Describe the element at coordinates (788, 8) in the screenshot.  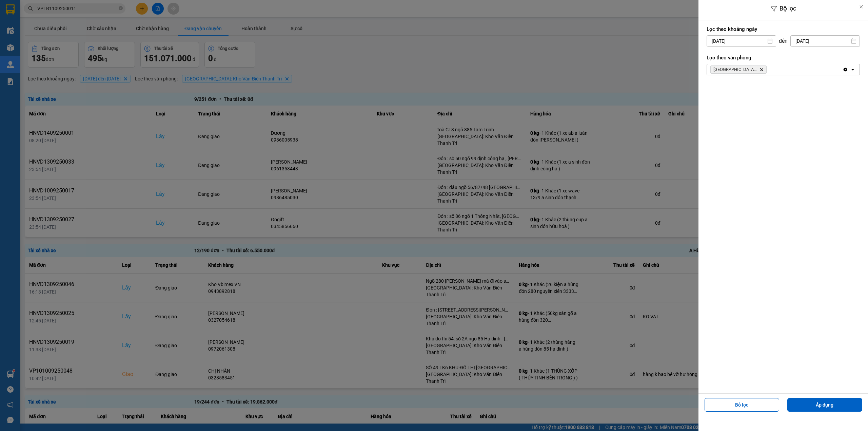
I see `span: Bộ lọc` at that location.